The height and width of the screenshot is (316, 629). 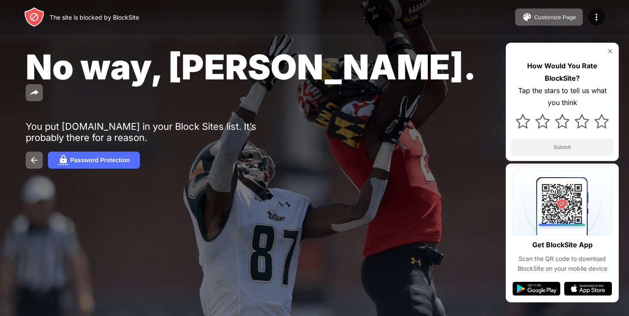 What do you see at coordinates (34, 160) in the screenshot?
I see `img: back.svg` at bounding box center [34, 160].